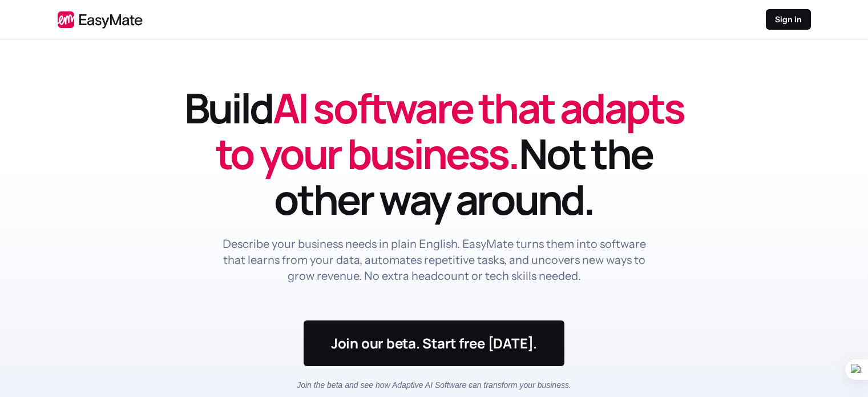 This screenshot has width=868, height=397. Describe the element at coordinates (788, 19) in the screenshot. I see `a: Sign in` at that location.